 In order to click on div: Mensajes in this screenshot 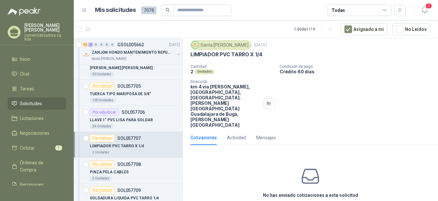, I will do `click(266, 137)`.